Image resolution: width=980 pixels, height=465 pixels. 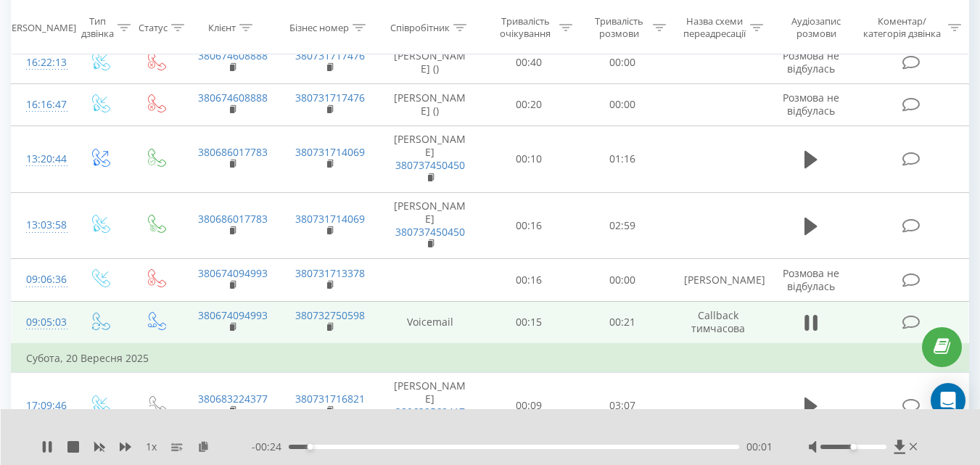 What do you see at coordinates (528, 159) in the screenshot?
I see `td: 00:10` at bounding box center [528, 159].